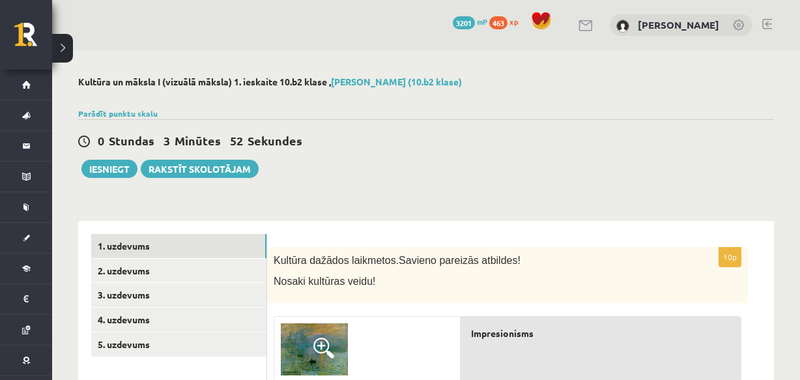  I want to click on a: 4. uzdevums, so click(179, 319).